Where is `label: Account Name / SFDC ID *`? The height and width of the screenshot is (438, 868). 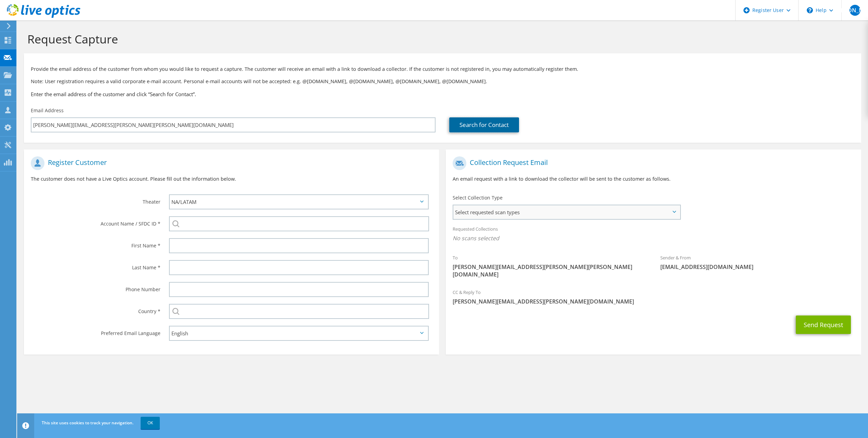 label: Account Name / SFDC ID * is located at coordinates (96, 222).